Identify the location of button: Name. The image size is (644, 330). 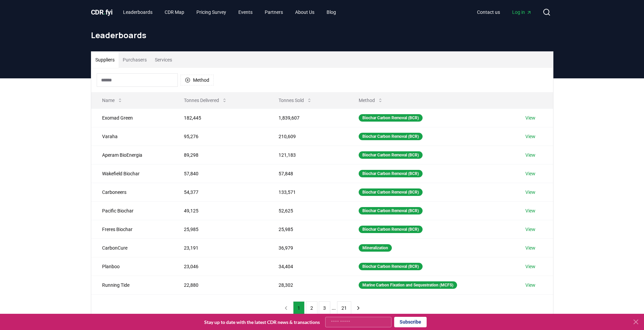
(112, 100).